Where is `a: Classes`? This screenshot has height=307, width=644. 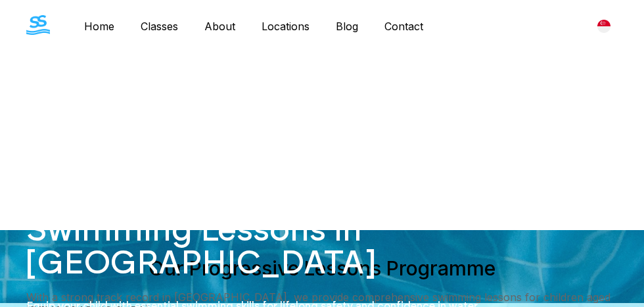
a: Classes is located at coordinates (159, 27).